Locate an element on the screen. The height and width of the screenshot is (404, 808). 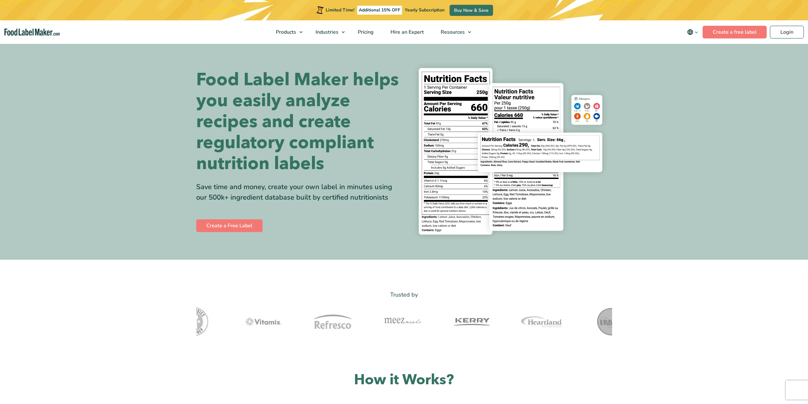
h1: Food Label Maker helps you easily analyze recipes and create regulatory compliant nutrition labels is located at coordinates (298, 122).